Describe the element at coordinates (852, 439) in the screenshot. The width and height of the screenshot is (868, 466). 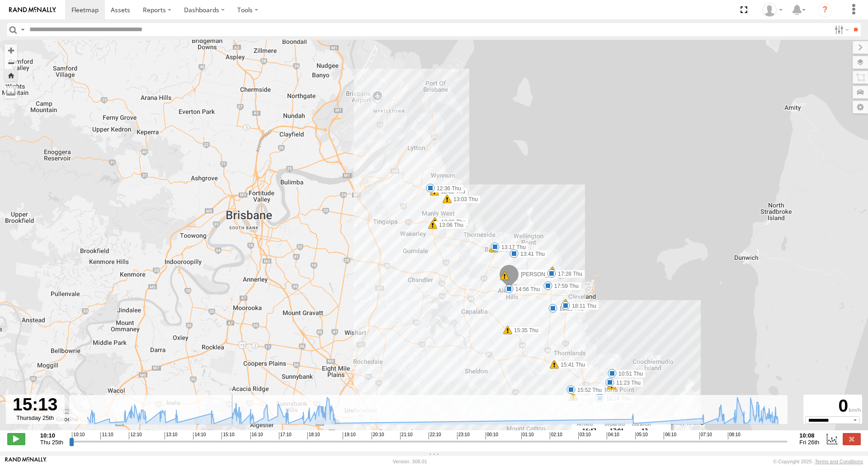
I see `label: Close` at that location.